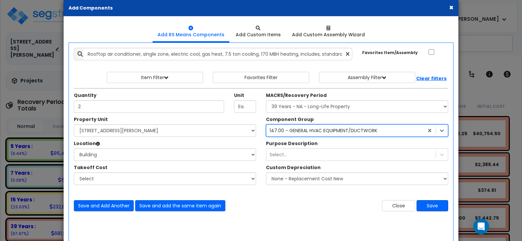 This screenshot has height=241, width=522. What do you see at coordinates (91, 167) in the screenshot?
I see `label: The Custom Item Descriptions in this Dropdown have been designated as 'Takeoff Costs' within thei...` at bounding box center [91, 167].